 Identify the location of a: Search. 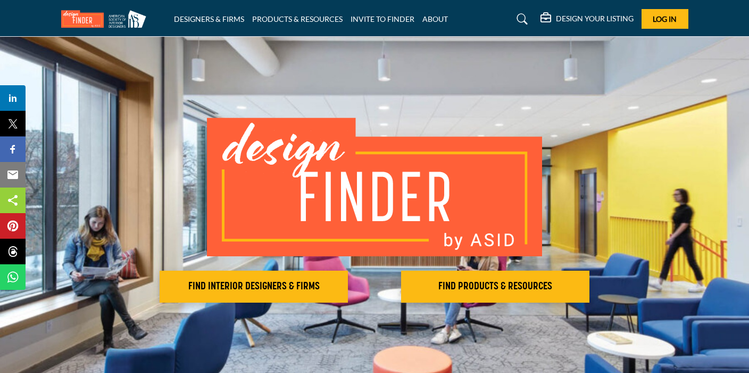
(521, 19).